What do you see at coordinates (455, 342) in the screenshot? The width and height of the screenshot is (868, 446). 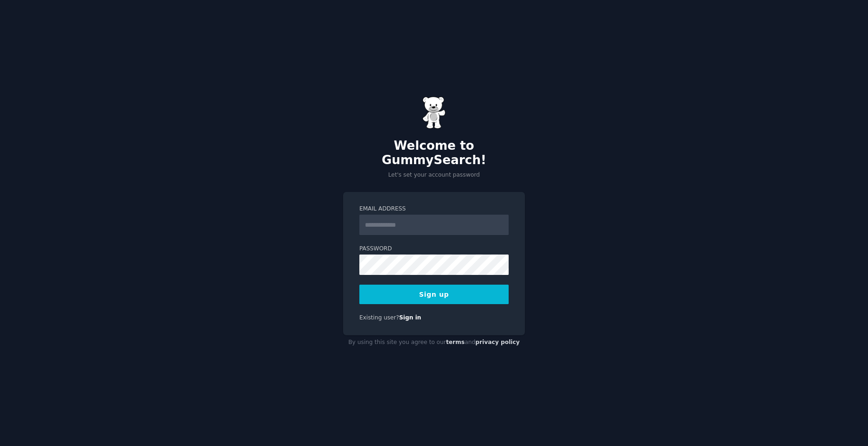 I see `a: terms` at bounding box center [455, 342].